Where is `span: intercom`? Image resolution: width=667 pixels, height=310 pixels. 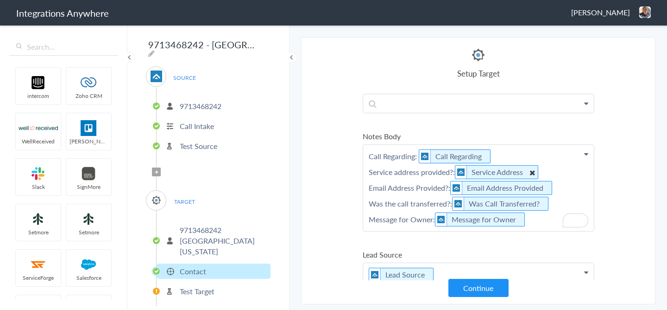
span: intercom is located at coordinates (38, 95).